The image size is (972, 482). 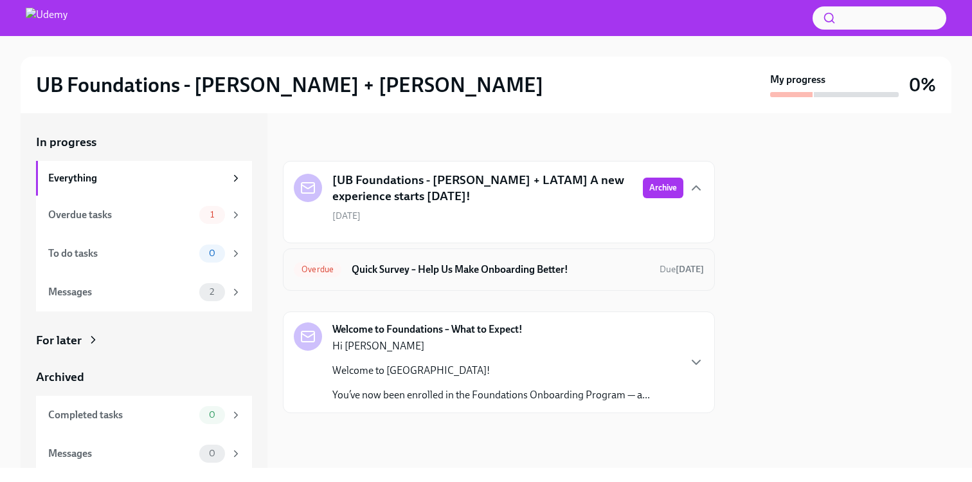 What do you see at coordinates (121, 415) in the screenshot?
I see `div: Completed tasks` at bounding box center [121, 415].